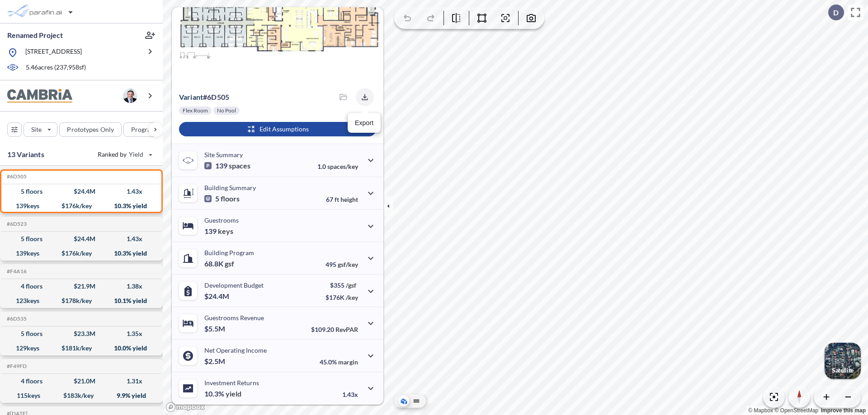  I want to click on p: $5.5M, so click(215, 329).